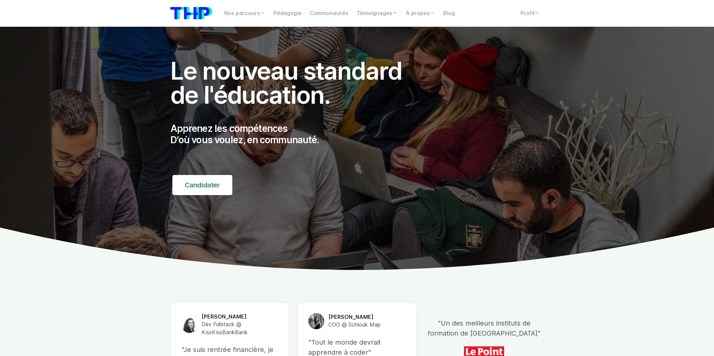 Image resolution: width=714 pixels, height=356 pixels. What do you see at coordinates (377, 13) in the screenshot?
I see `a: Témoignages` at bounding box center [377, 13].